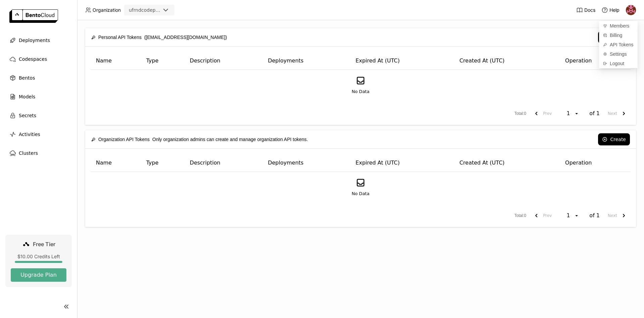 The image size is (644, 318). What do you see at coordinates (106, 10) in the screenshot?
I see `span: Organization` at bounding box center [106, 10].